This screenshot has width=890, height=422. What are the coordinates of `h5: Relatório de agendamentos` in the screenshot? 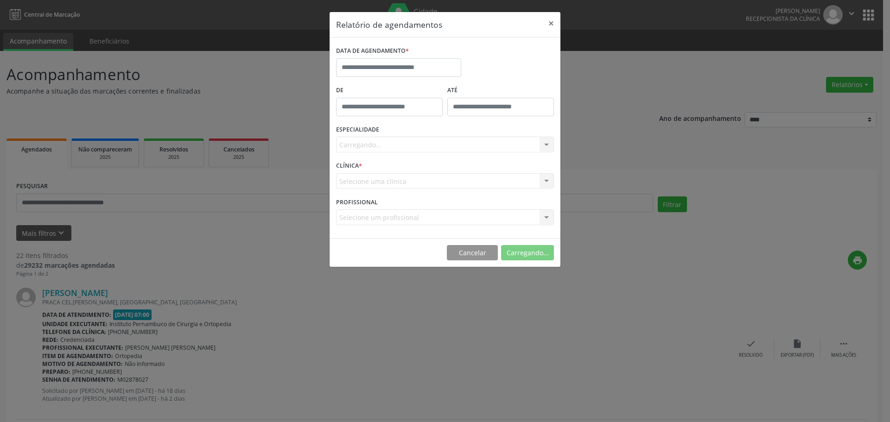 It's located at (389, 25).